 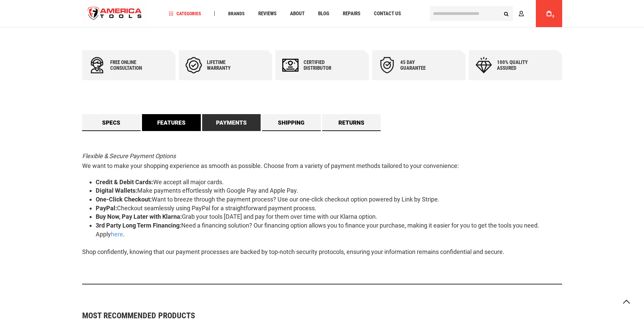 What do you see at coordinates (329, 199) in the screenshot?
I see `li: Want to breeze through the payment process? Use our one-click checkout option powered by Link by ...` at bounding box center [329, 199].